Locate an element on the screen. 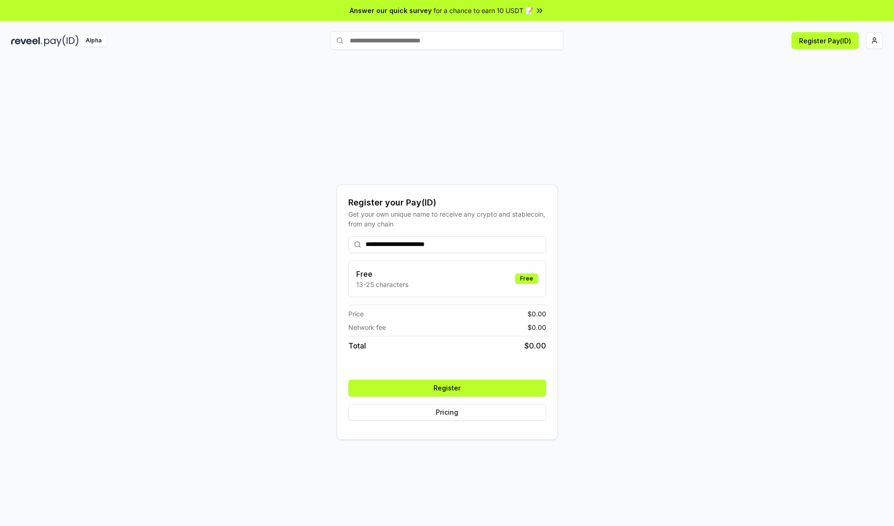  p: 13-25 characters is located at coordinates (382, 284).